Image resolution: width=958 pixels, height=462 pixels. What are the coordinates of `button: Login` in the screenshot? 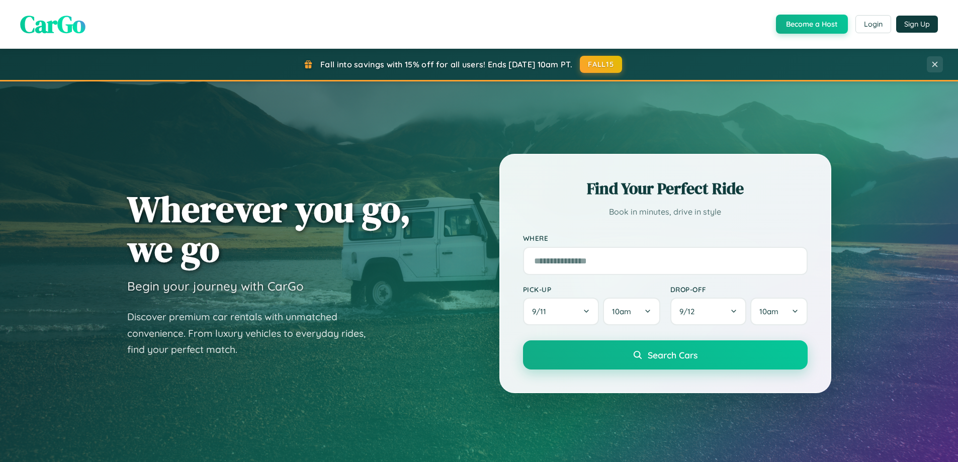 It's located at (873, 24).